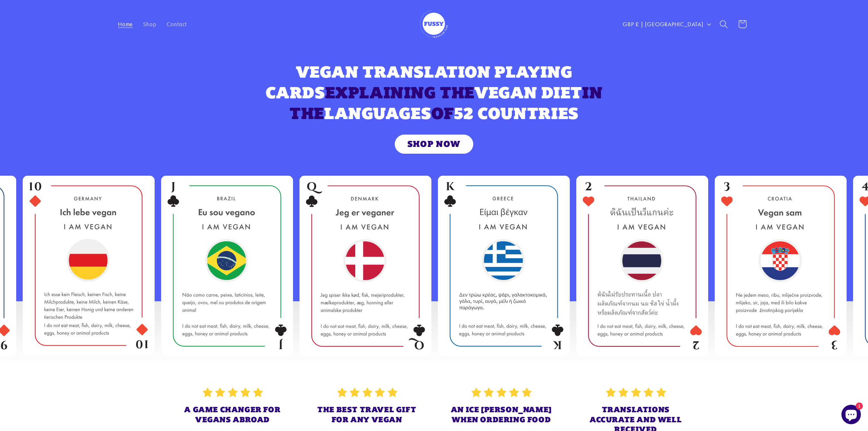  What do you see at coordinates (177, 24) in the screenshot?
I see `span: Contact` at bounding box center [177, 24].